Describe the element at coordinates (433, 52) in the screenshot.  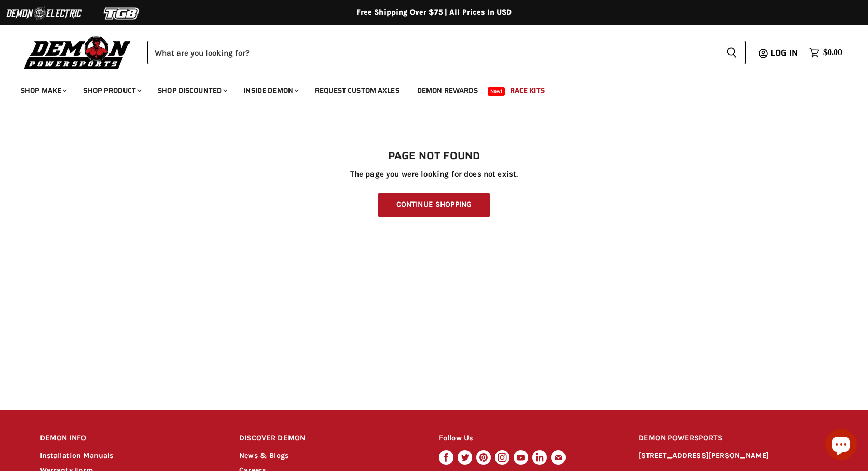
I see `input: Search` at that location.